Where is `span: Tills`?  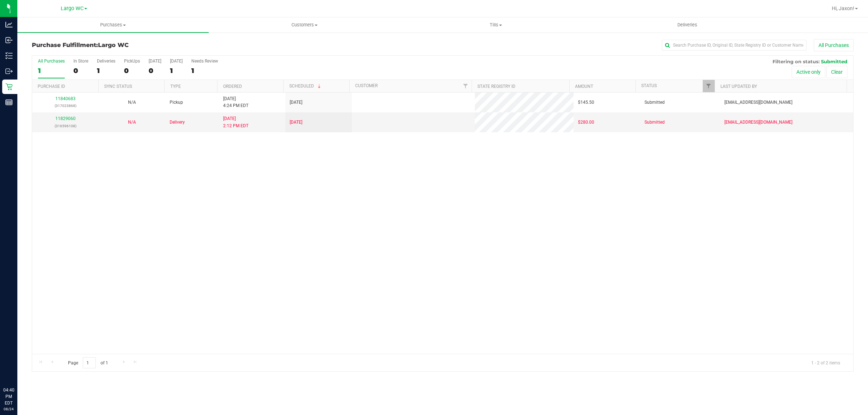
span: Tills is located at coordinates (495, 25).